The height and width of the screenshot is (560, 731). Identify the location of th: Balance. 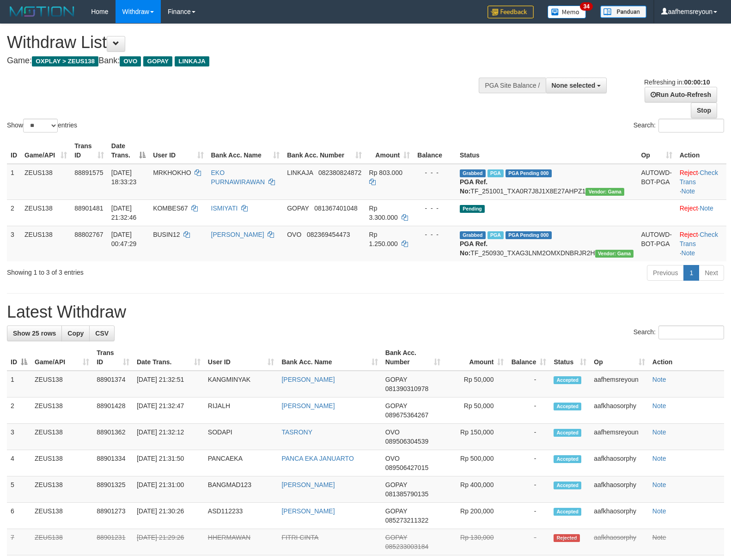
(434, 151).